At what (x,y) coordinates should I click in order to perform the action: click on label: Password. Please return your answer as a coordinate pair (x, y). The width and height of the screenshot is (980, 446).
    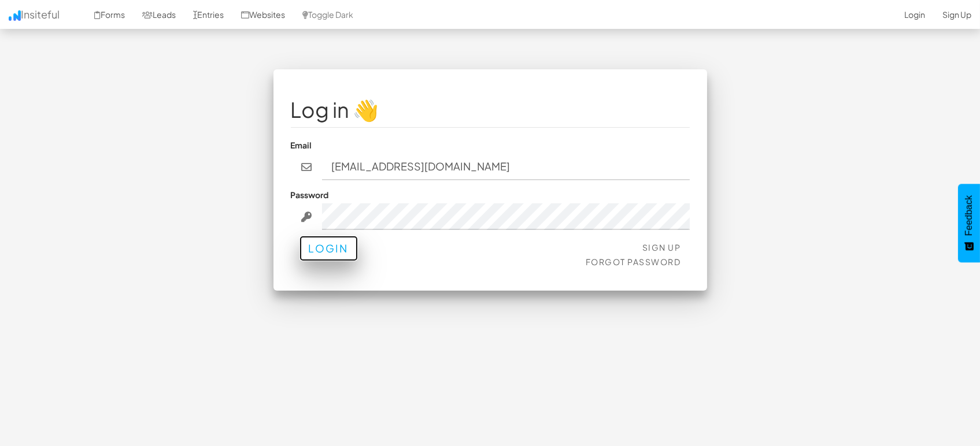
    Looking at the image, I should click on (310, 195).